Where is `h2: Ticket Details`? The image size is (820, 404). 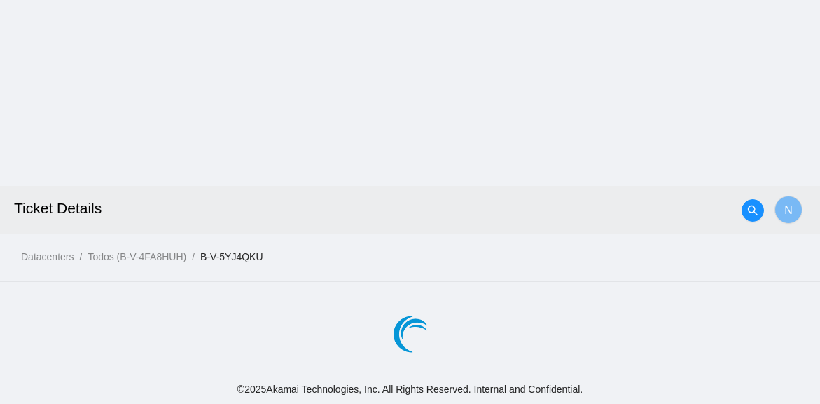 h2: Ticket Details is located at coordinates (291, 208).